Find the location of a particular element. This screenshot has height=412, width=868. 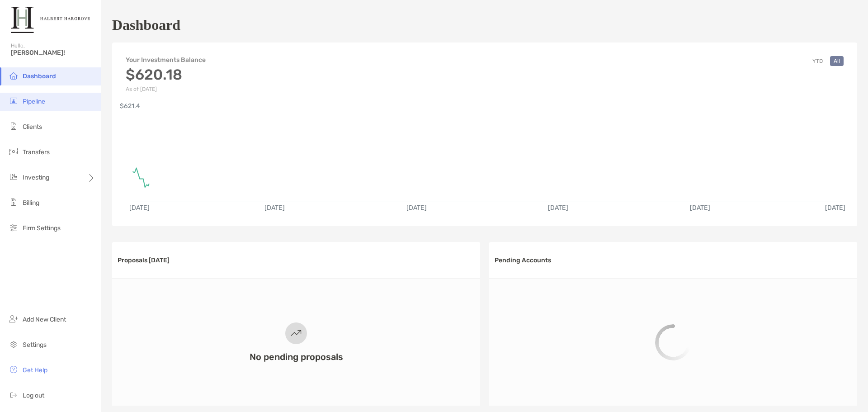

img: settings icon is located at coordinates (13, 344).